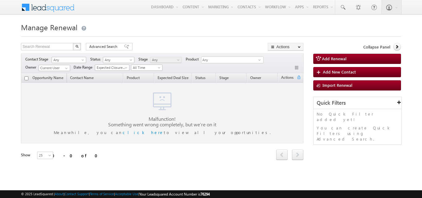 The image size is (422, 198). I want to click on p: You can create Quick Filters using Advanced Search., so click(357, 133).